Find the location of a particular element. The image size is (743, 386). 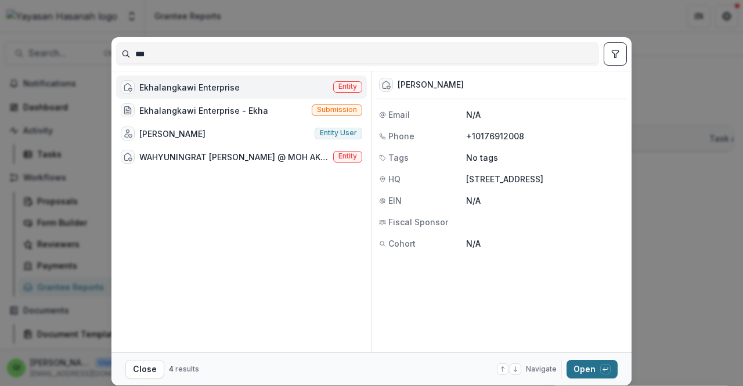

span: Cohort is located at coordinates (402, 243).